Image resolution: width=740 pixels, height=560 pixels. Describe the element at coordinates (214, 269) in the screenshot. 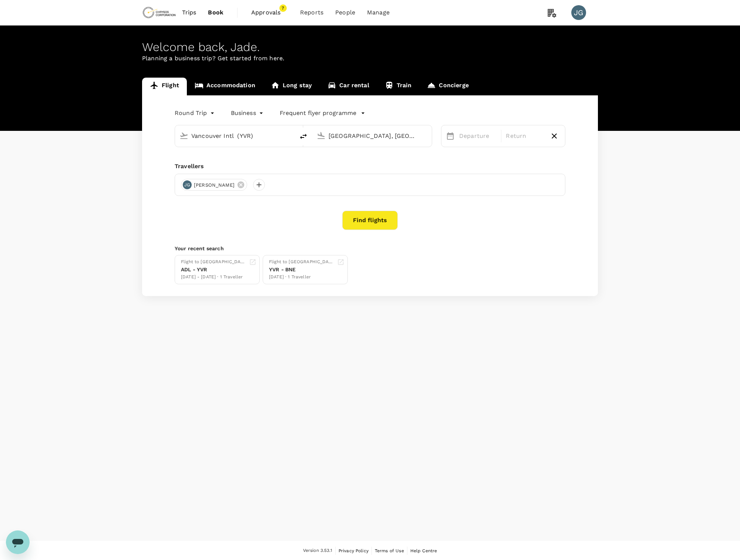

I see `div: ADL - YVR` at that location.